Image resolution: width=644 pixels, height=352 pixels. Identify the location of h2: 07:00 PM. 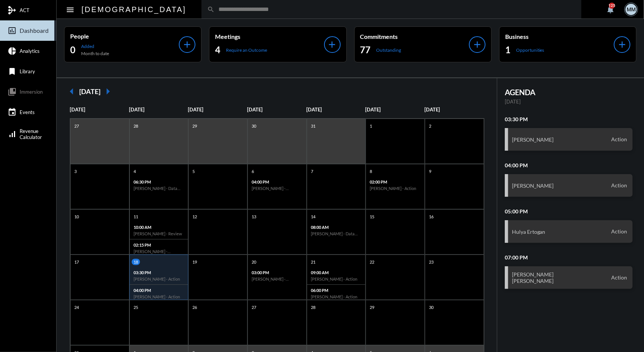
(569, 257).